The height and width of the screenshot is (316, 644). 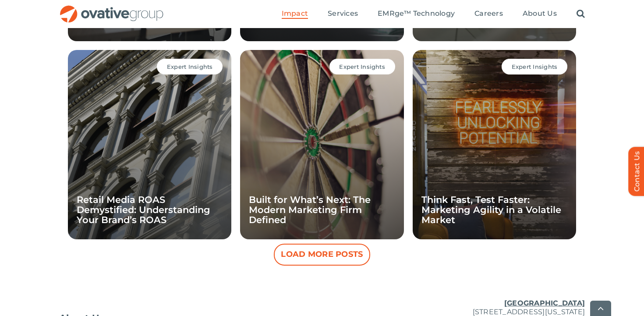 I want to click on span: Careers, so click(x=489, y=14).